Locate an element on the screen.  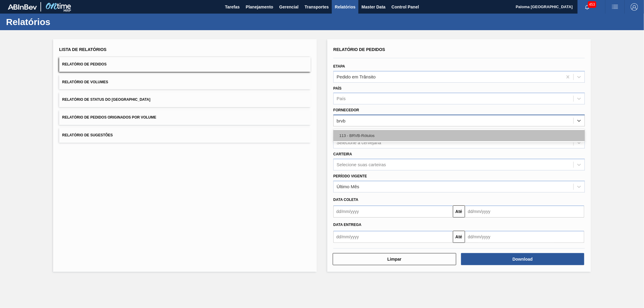
div: 113 - BRVB-Rótulos is located at coordinates (459, 136).